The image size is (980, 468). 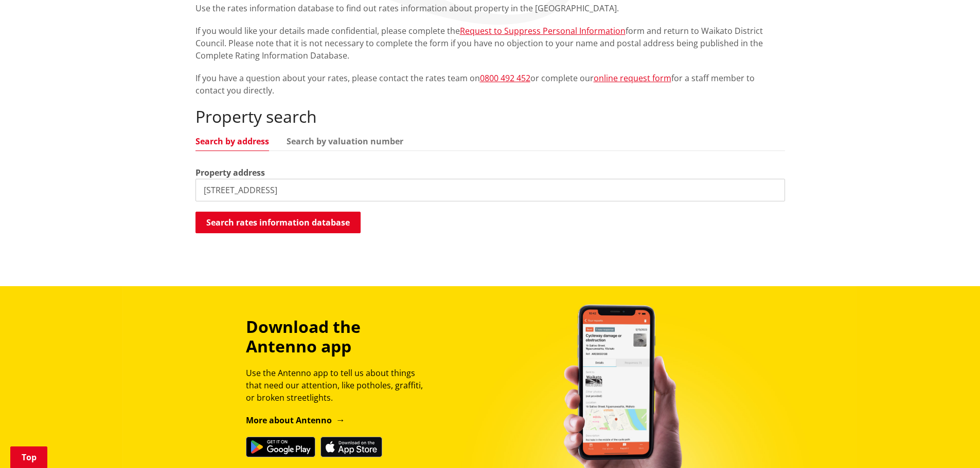 What do you see at coordinates (490, 84) in the screenshot?
I see `p: If you have a question about your rates, please contact the rates team on or complete our for a s...` at bounding box center [490, 84].